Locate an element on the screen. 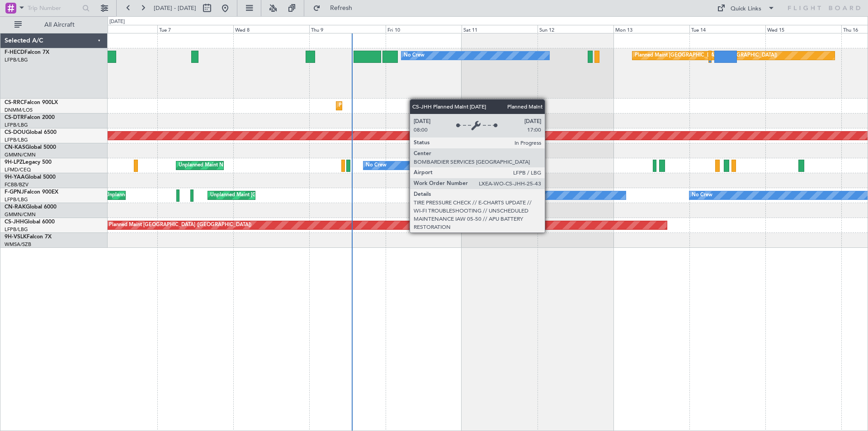  div: Thu 9 is located at coordinates (347, 29).